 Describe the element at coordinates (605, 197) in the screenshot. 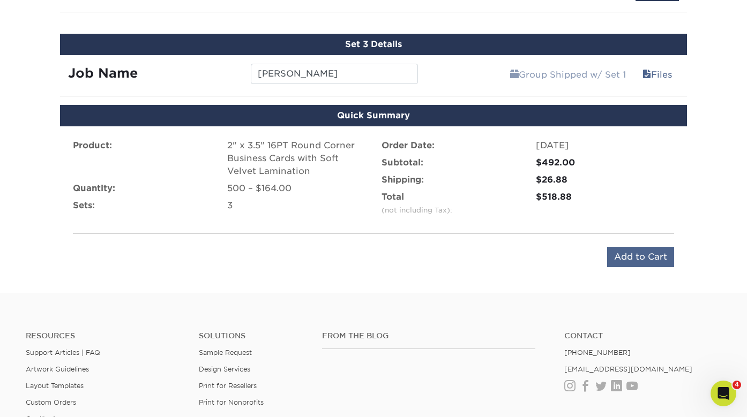

I see `div: $518.88` at that location.